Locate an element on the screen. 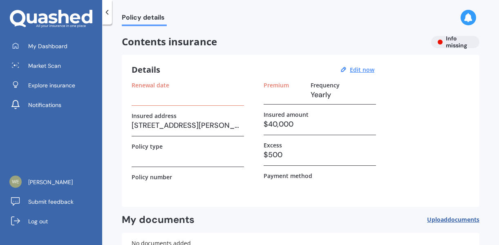  h2: My documents is located at coordinates (158, 220).